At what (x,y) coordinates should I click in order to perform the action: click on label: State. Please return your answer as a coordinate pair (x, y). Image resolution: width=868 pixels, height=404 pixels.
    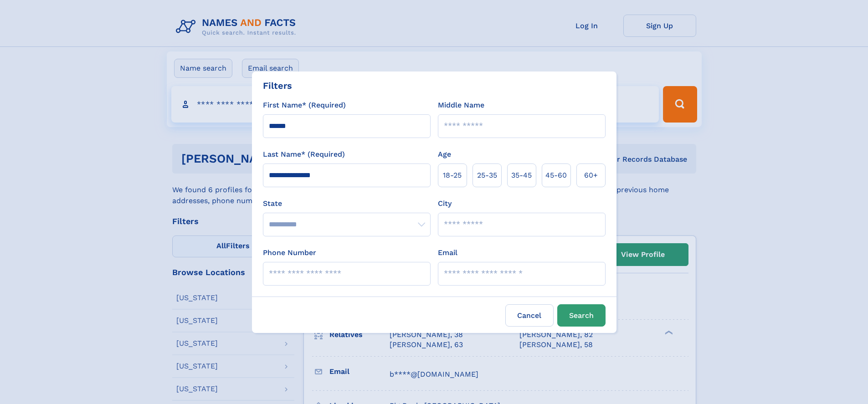
    Looking at the image, I should click on (347, 203).